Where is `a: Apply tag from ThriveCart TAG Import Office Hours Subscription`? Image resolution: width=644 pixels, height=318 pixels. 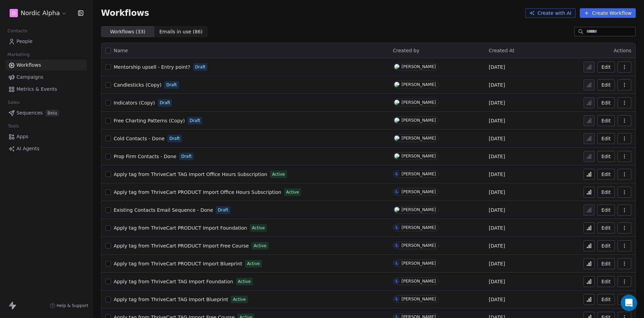 a: Apply tag from ThriveCart TAG Import Office Hours Subscription is located at coordinates (190, 174).